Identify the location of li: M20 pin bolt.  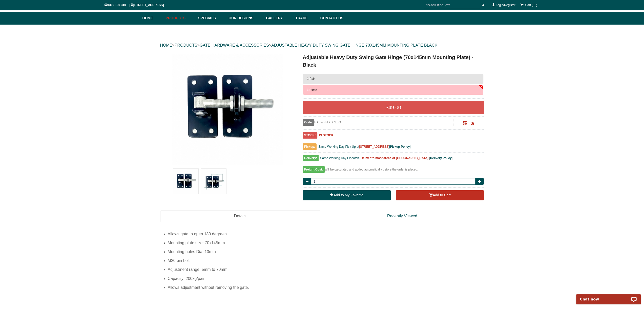
(326, 260).